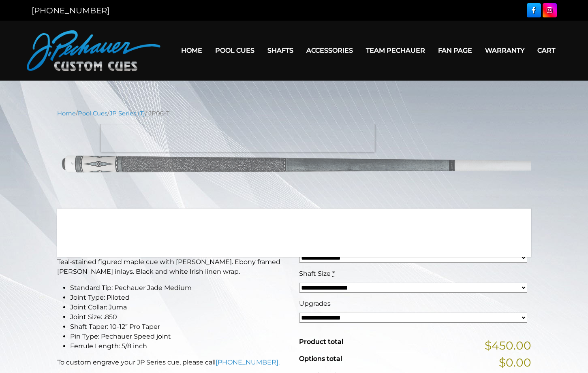 This screenshot has height=373, width=588. Describe the element at coordinates (315, 304) in the screenshot. I see `span: Upgrades` at that location.